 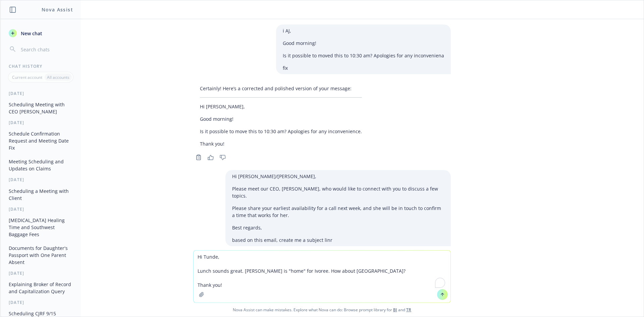 I want to click on button: Meeting Scheduling and Updates on Claims, so click(x=41, y=165).